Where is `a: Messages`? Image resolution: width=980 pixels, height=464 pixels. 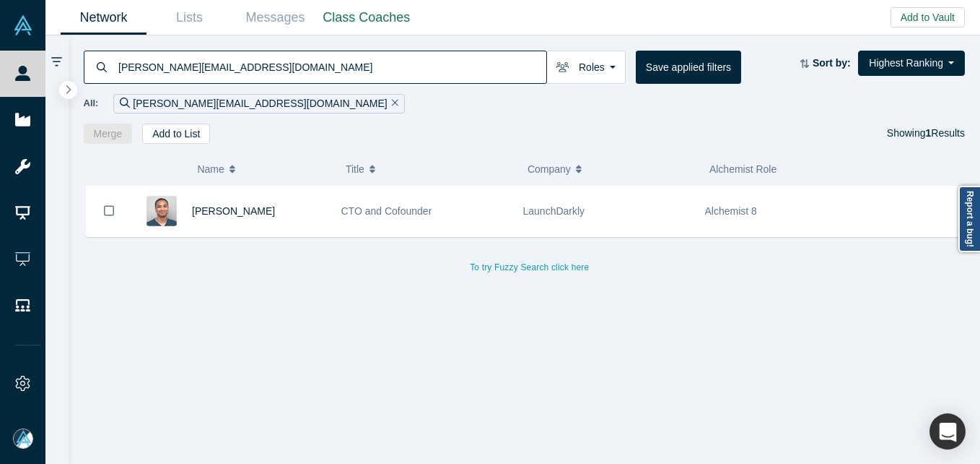
a: Messages is located at coordinates (275, 17).